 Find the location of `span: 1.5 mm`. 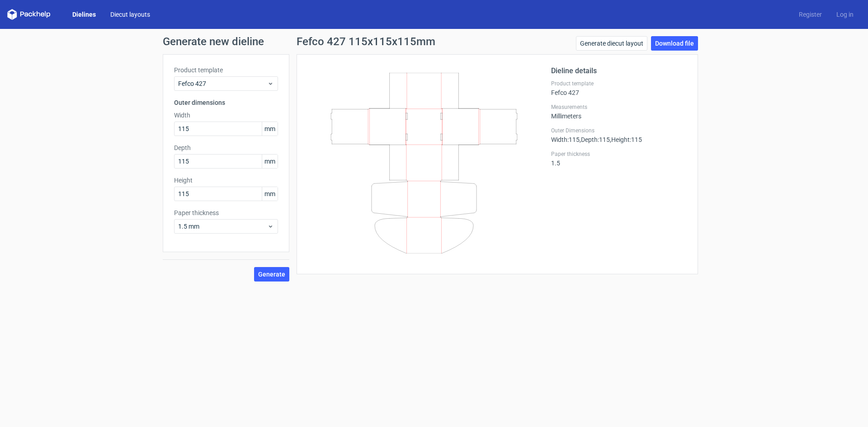

span: 1.5 mm is located at coordinates (222, 227).